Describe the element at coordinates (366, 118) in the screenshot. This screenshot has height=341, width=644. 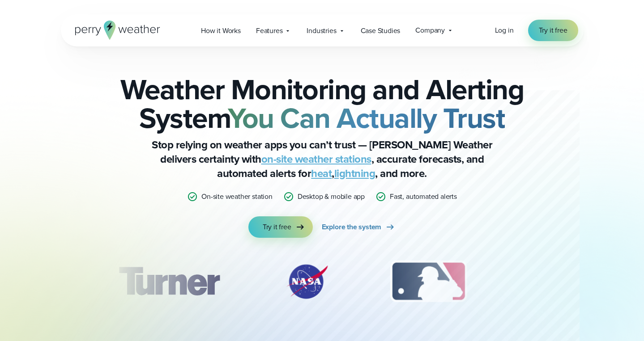
I see `strong: You Can Actually Trust` at that location.